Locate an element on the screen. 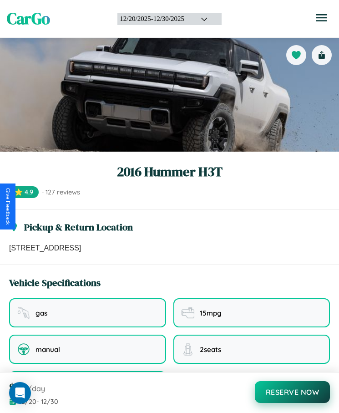 This screenshot has height=413, width=339. span: /day is located at coordinates (36, 388).